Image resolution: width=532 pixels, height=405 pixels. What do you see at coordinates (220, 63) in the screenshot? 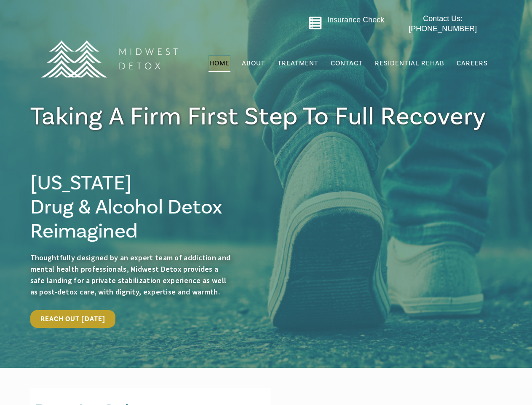
I see `span: Home` at bounding box center [220, 63].